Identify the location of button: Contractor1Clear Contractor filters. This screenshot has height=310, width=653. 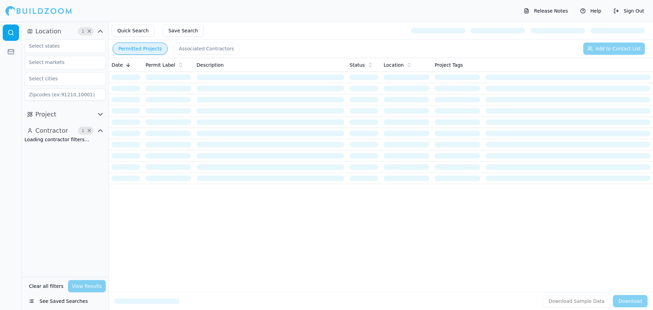
(65, 131).